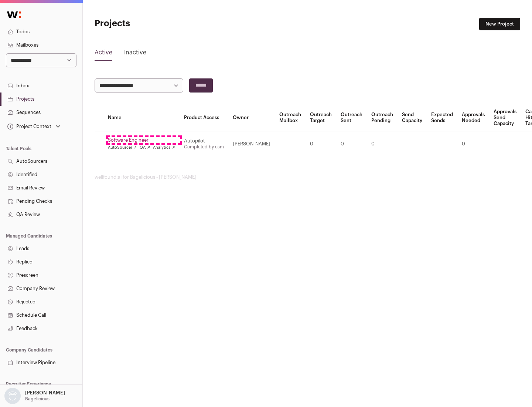 The image size is (532, 407). I want to click on th: Approvals Needed, so click(474, 118).